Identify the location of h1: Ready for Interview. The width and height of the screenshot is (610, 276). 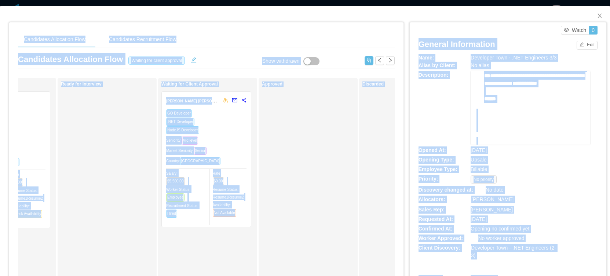
(112, 84).